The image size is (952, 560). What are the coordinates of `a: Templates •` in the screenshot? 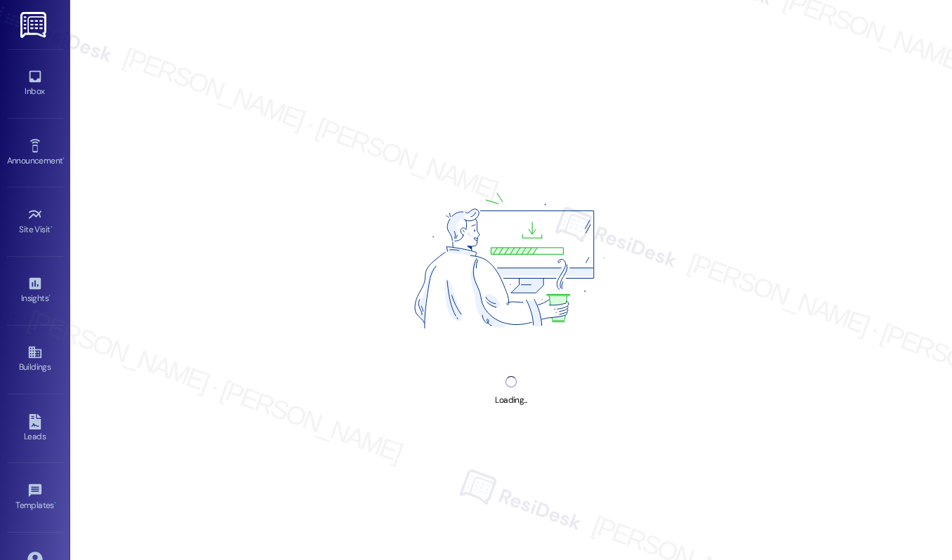 It's located at (35, 498).